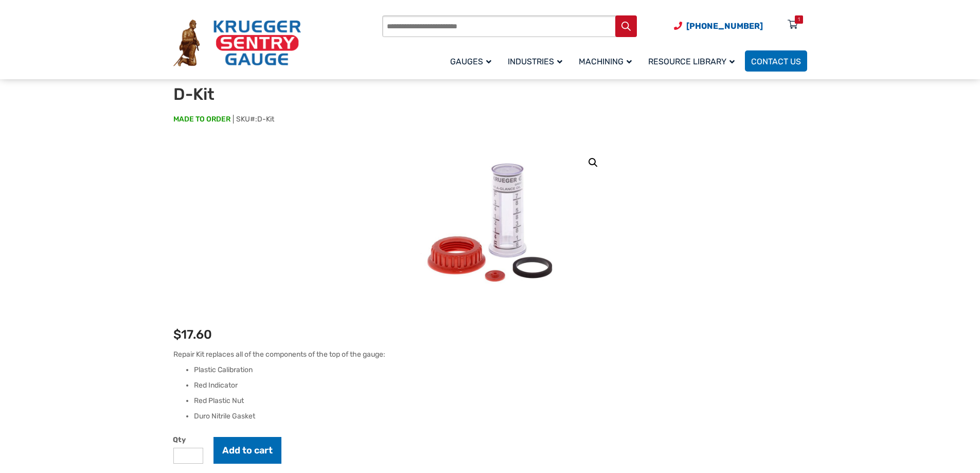 This screenshot has width=980, height=473. I want to click on a: Machining, so click(607, 61).